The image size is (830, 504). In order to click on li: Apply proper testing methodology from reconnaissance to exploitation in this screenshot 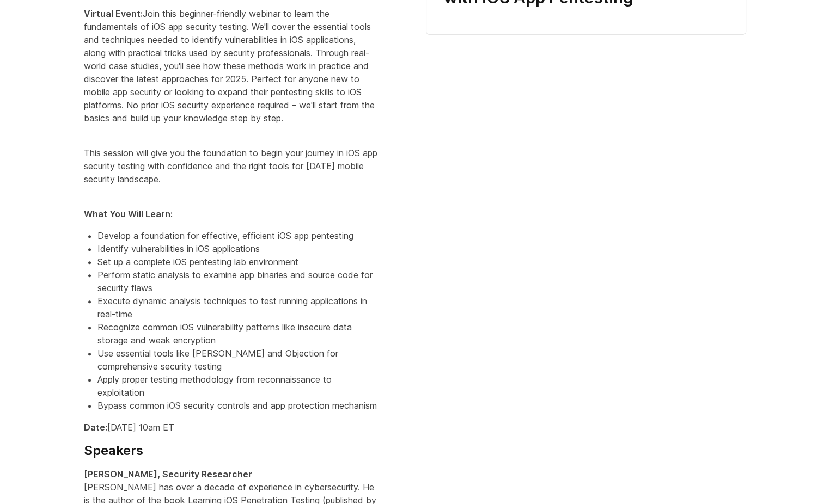, I will do `click(238, 386)`.